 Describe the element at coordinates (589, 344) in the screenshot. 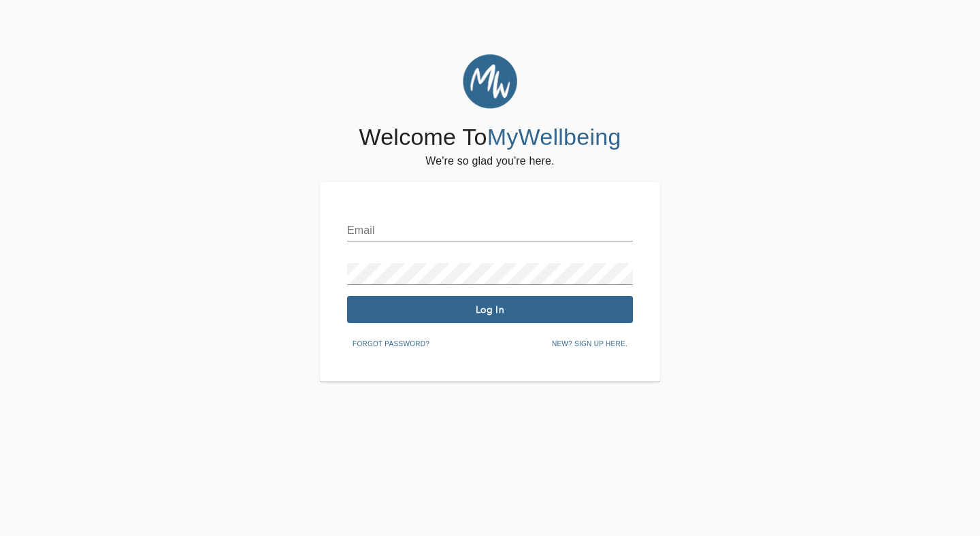

I see `span: New? Sign up here.` at that location.